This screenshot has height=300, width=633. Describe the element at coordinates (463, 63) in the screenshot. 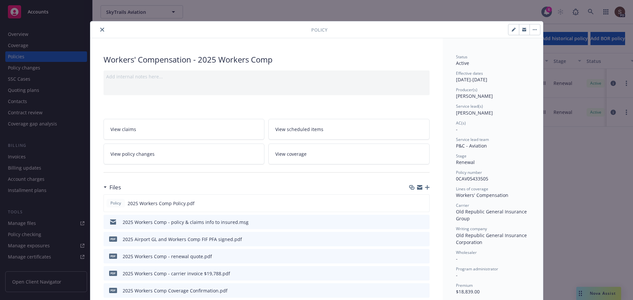

I see `span: Active` at that location.